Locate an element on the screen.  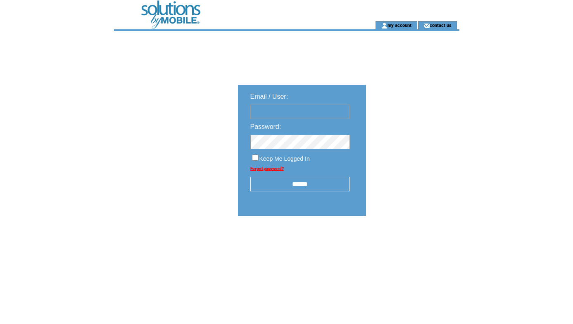
img: contact_us_icon.gif is located at coordinates (426, 26).